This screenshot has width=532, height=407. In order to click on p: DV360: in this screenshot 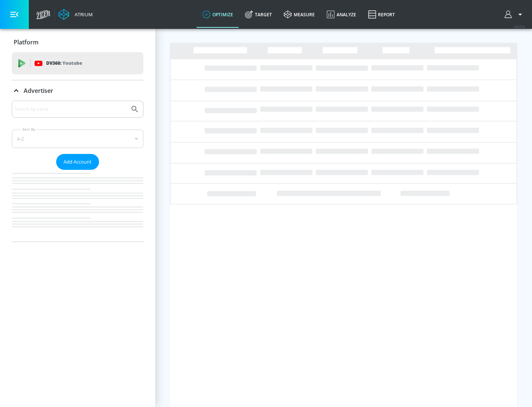, I will do `click(64, 63)`.